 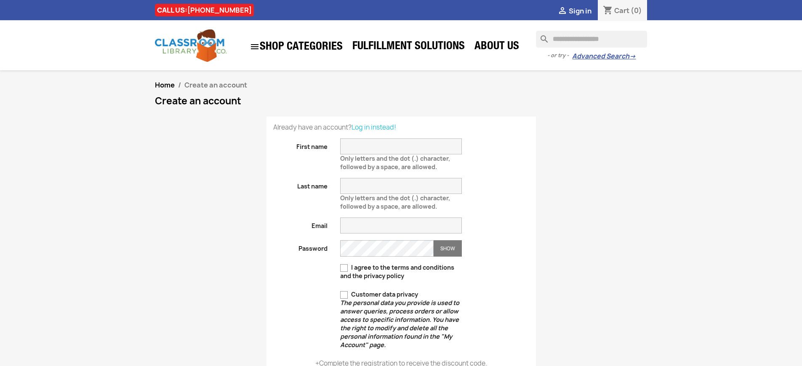 What do you see at coordinates (204, 10) in the screenshot?
I see `div: CALL US:` at bounding box center [204, 10].